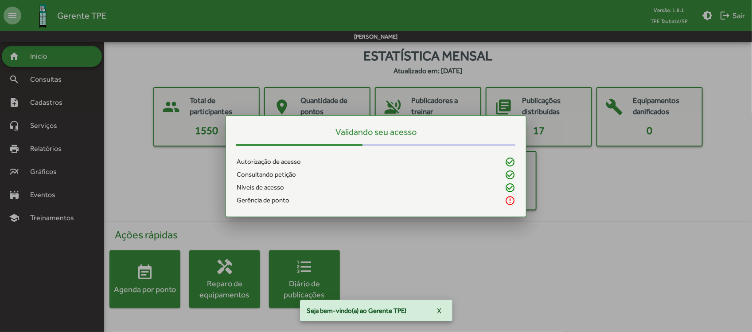 The image size is (752, 332). Describe the element at coordinates (440, 310) in the screenshot. I see `button: X` at that location.